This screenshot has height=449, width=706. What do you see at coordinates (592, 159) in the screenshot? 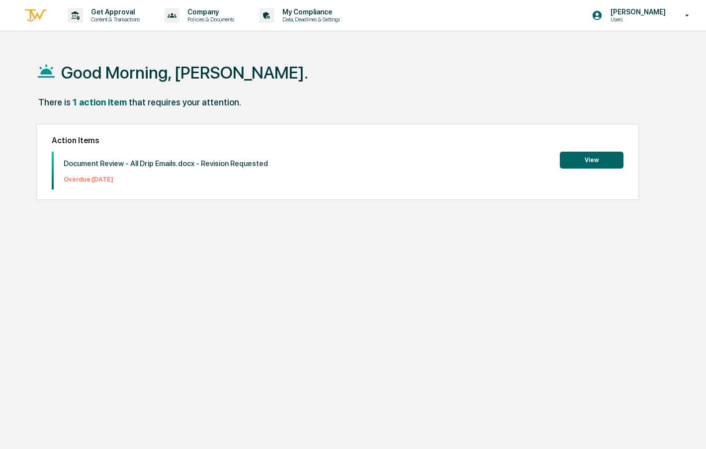
I see `a: View` at bounding box center [592, 159].